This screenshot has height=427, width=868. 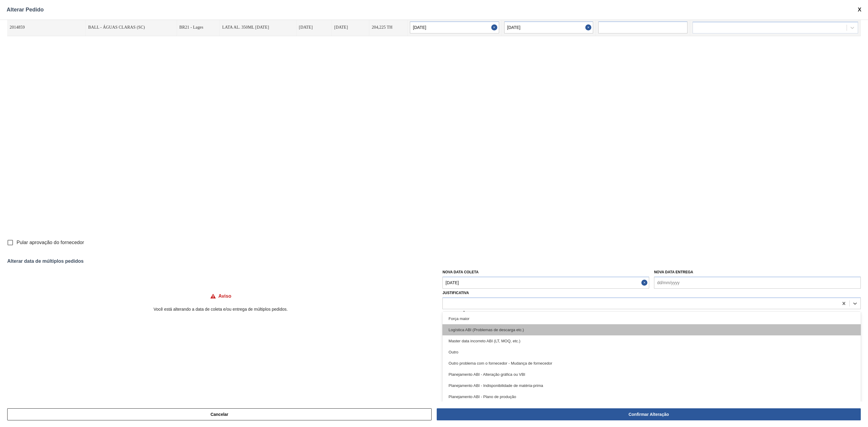 I want to click on div: Logística ABI (Problemas de descarga etc.), so click(x=652, y=330).